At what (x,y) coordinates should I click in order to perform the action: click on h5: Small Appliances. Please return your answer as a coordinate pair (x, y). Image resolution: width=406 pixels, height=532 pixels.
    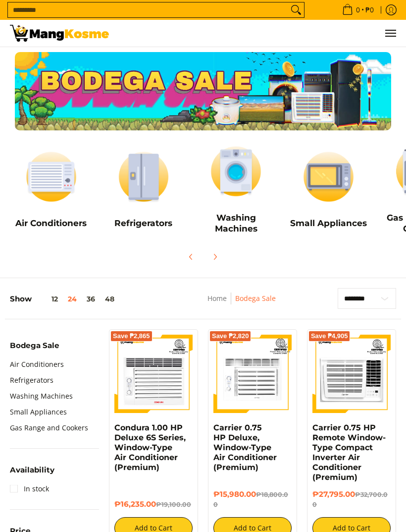
    Looking at the image, I should click on (329, 222).